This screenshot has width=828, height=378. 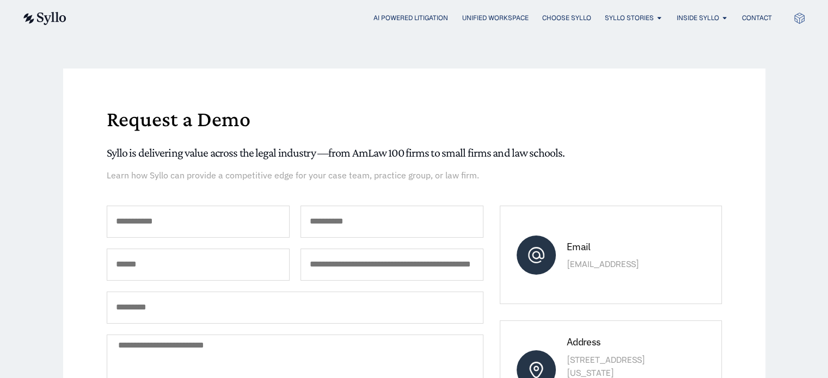 What do you see at coordinates (629, 18) in the screenshot?
I see `span: Syllo Stories` at bounding box center [629, 18].